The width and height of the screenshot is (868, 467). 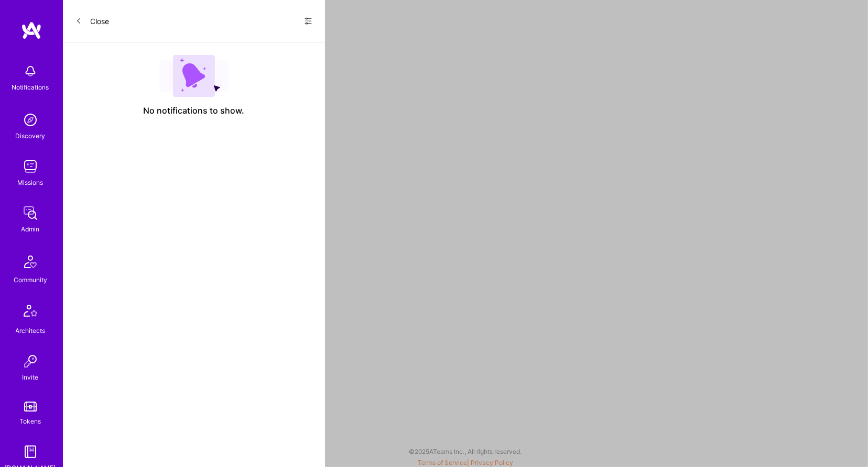 I want to click on div: Architects, so click(x=30, y=330).